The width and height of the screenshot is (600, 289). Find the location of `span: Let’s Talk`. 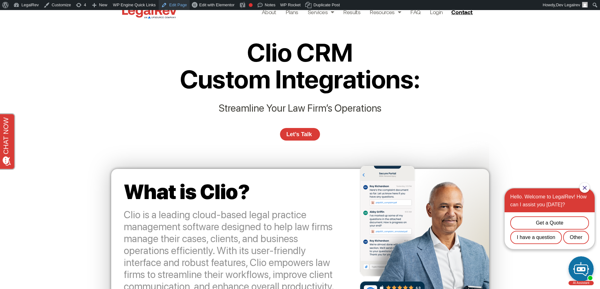

span: Let’s Talk is located at coordinates (299, 134).